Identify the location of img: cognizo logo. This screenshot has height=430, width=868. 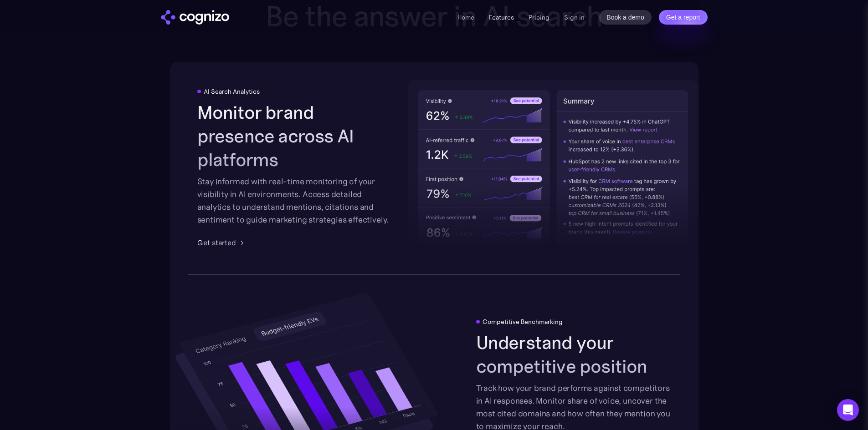
(195, 17).